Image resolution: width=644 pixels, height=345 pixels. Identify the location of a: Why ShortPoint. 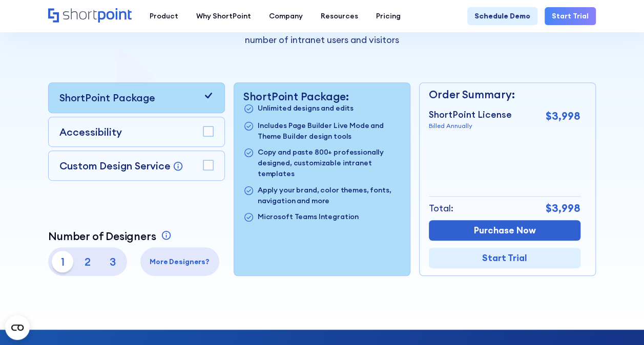
(224, 16).